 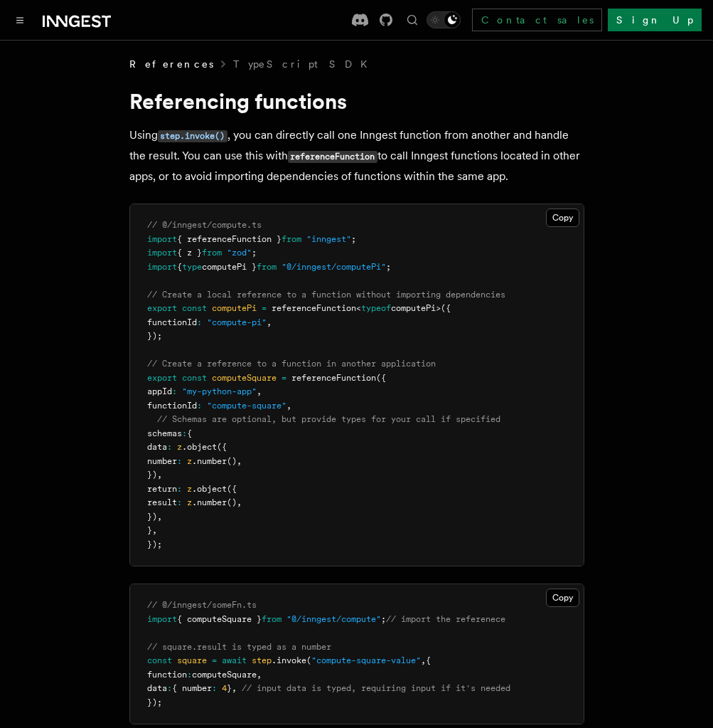 What do you see at coordinates (162, 502) in the screenshot?
I see `span: result` at bounding box center [162, 502].